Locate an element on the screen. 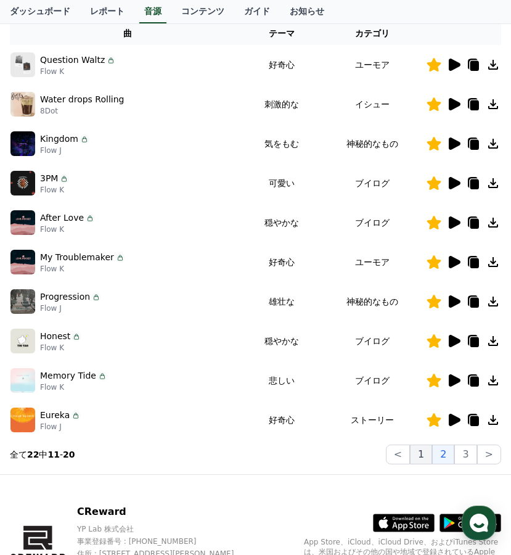 This screenshot has height=555, width=511. strong: 20 is located at coordinates (68, 455).